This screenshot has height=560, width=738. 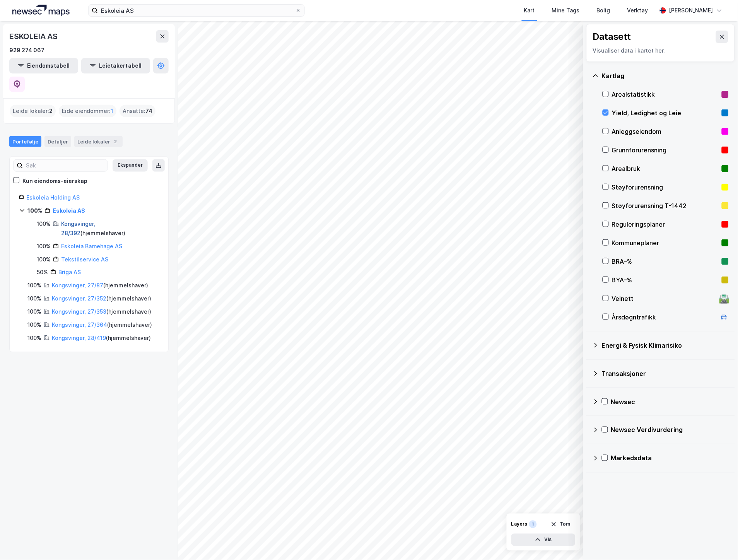 What do you see at coordinates (566, 11) in the screenshot?
I see `div: Mine Tags` at bounding box center [566, 11].